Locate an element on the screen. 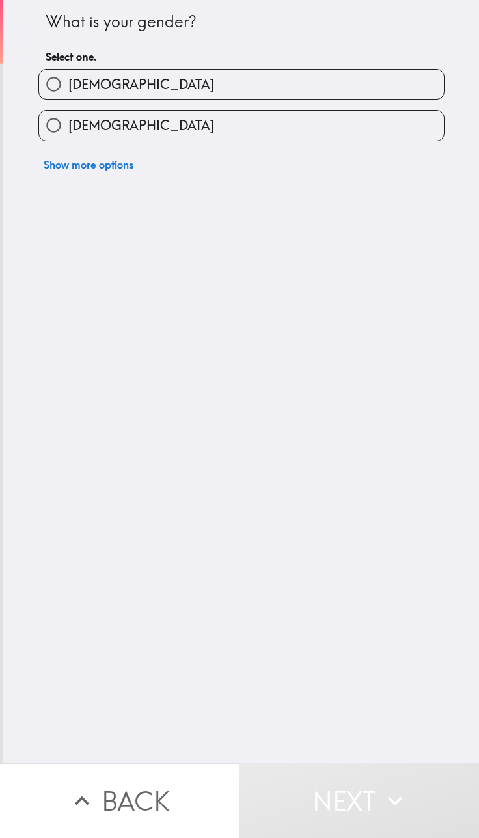  button: Next is located at coordinates (359, 800).